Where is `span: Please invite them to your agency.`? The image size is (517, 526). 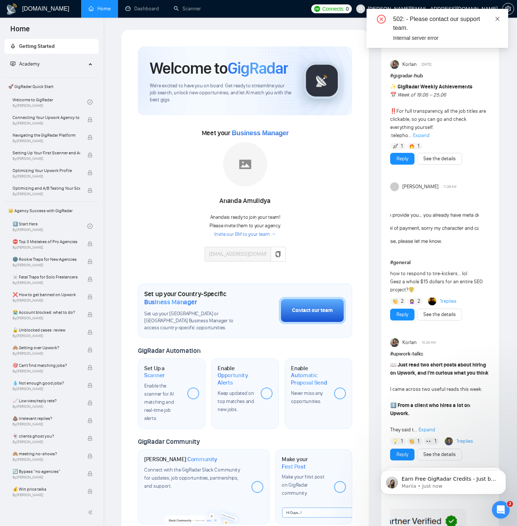 span: Please invite them to your agency. is located at coordinates (245, 226).